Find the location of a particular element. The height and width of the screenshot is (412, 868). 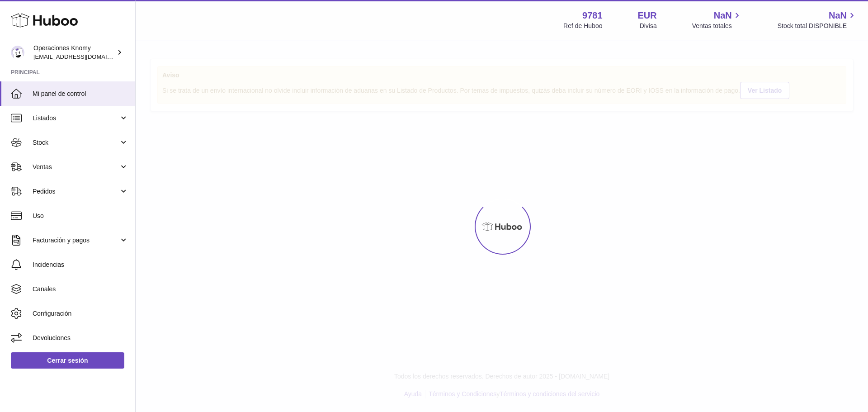

span: Facturación y pagos is located at coordinates (75, 240).